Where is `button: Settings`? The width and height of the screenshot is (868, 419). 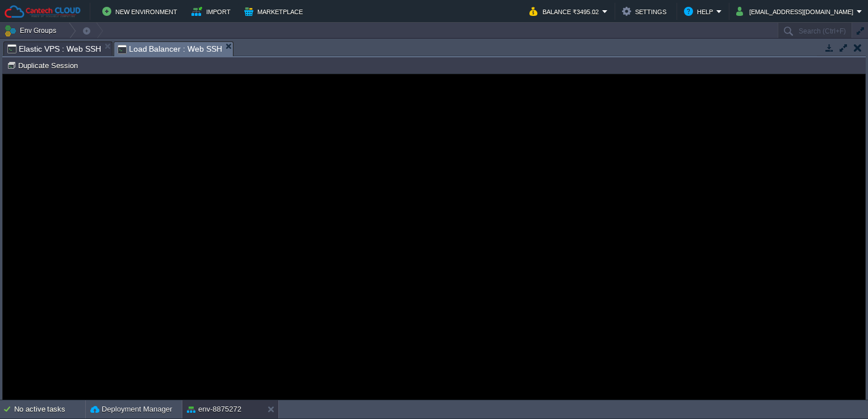
button: Settings is located at coordinates (646, 12).